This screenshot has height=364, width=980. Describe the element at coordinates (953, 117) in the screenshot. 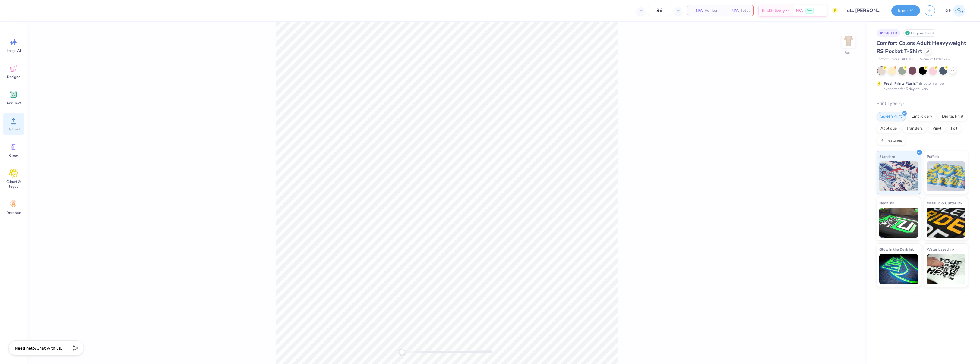

I see `div: Digital Print` at that location.